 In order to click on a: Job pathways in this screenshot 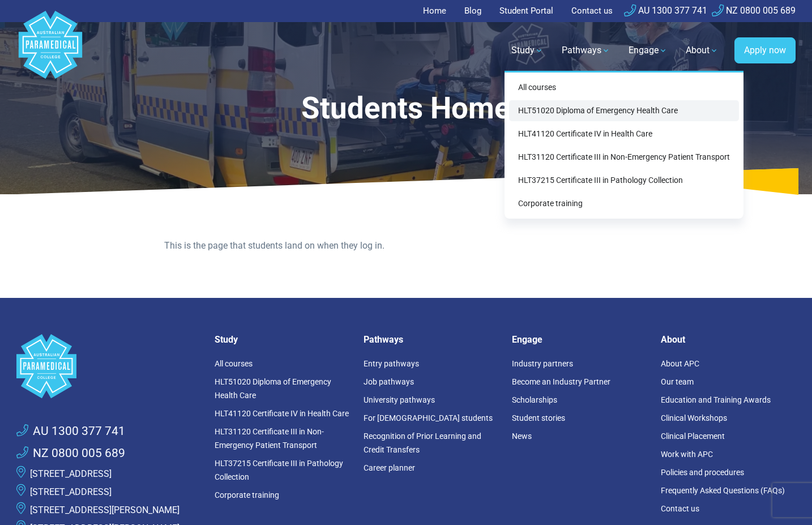, I will do `click(389, 382)`.